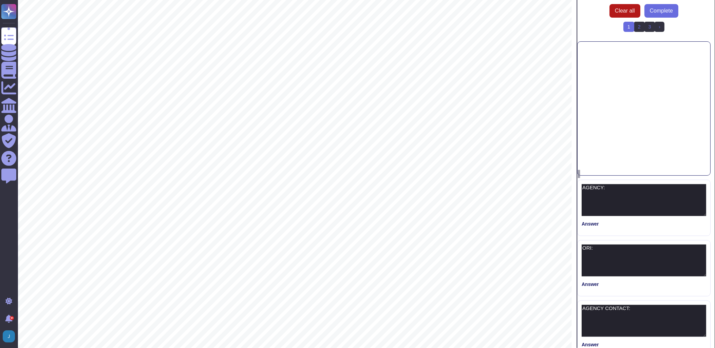 The height and width of the screenshot is (348, 715). I want to click on img: user, so click(9, 337).